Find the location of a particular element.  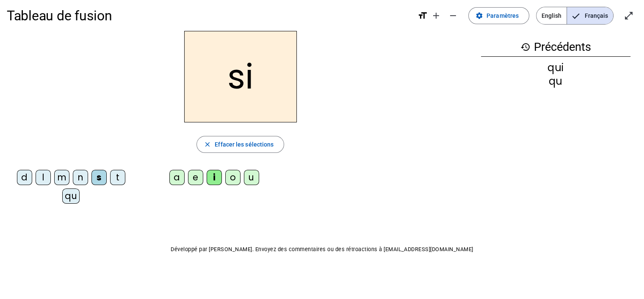

div: d is located at coordinates (24, 178).